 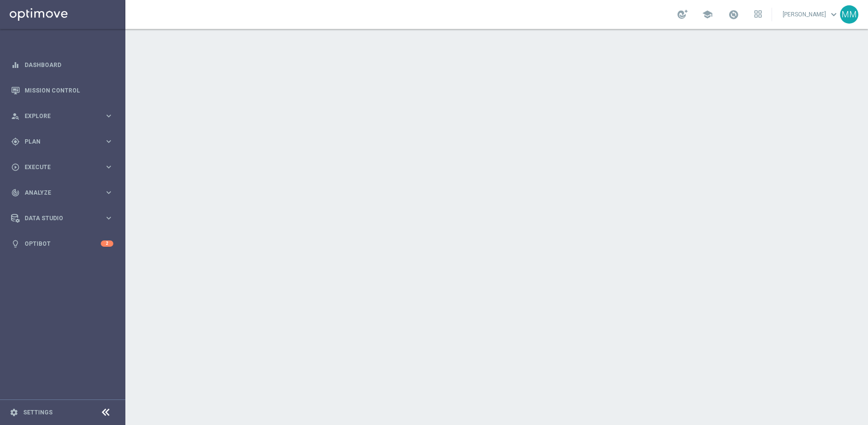 What do you see at coordinates (57, 142) in the screenshot?
I see `div: Plan` at bounding box center [57, 142].